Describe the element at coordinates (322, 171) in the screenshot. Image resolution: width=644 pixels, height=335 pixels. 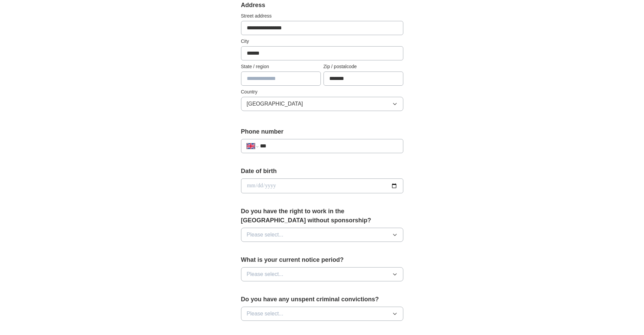
I see `label: Date of birth` at that location.